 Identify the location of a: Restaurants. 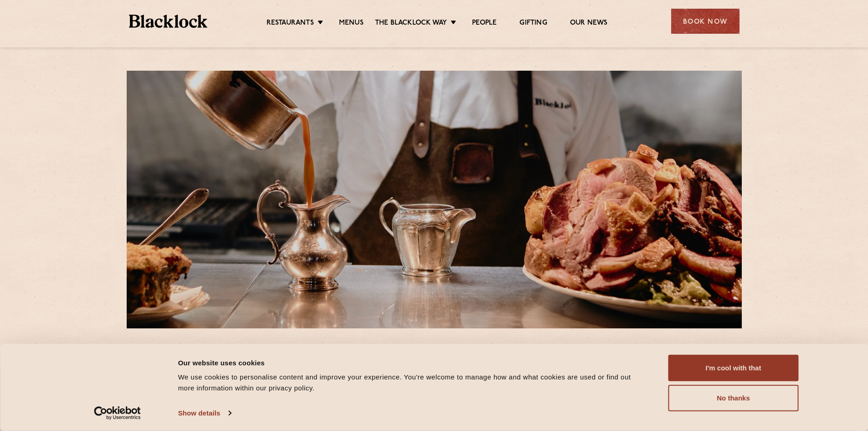
(290, 23).